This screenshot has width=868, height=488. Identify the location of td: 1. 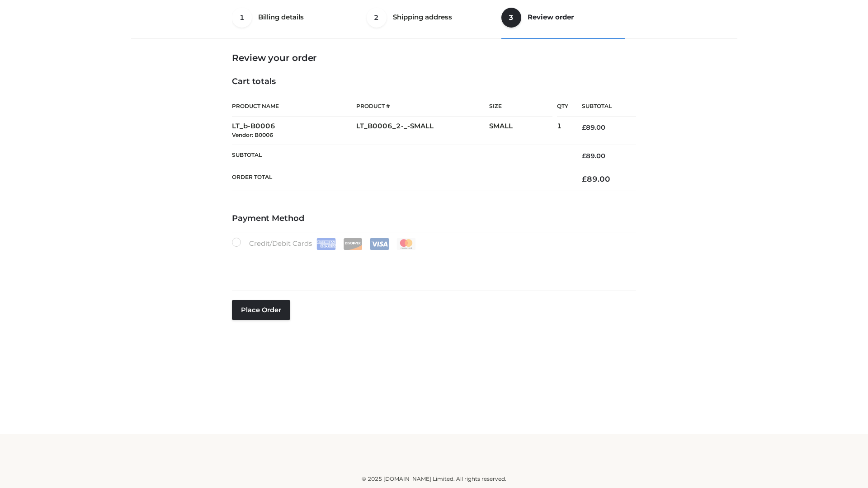
(562, 130).